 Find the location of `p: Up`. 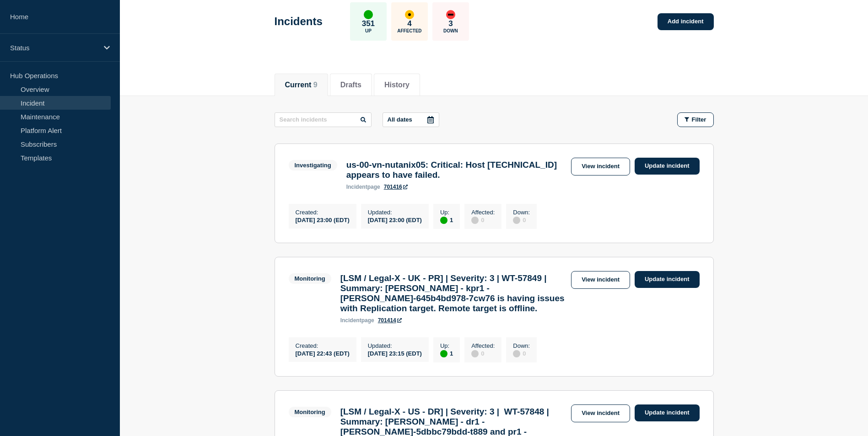

p: Up is located at coordinates (368, 30).